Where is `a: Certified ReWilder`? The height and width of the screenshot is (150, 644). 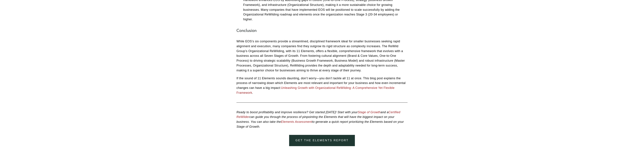 a: Certified ReWilder is located at coordinates (319, 115).